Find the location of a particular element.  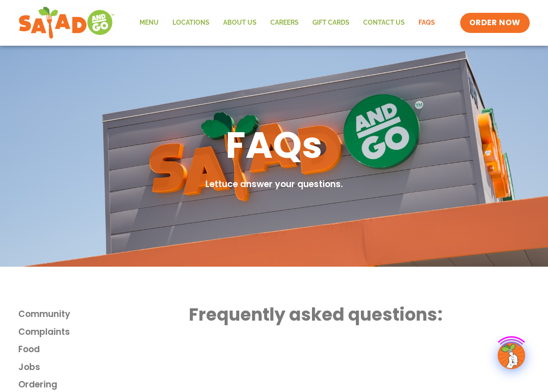

span: Ordering is located at coordinates (38, 384).